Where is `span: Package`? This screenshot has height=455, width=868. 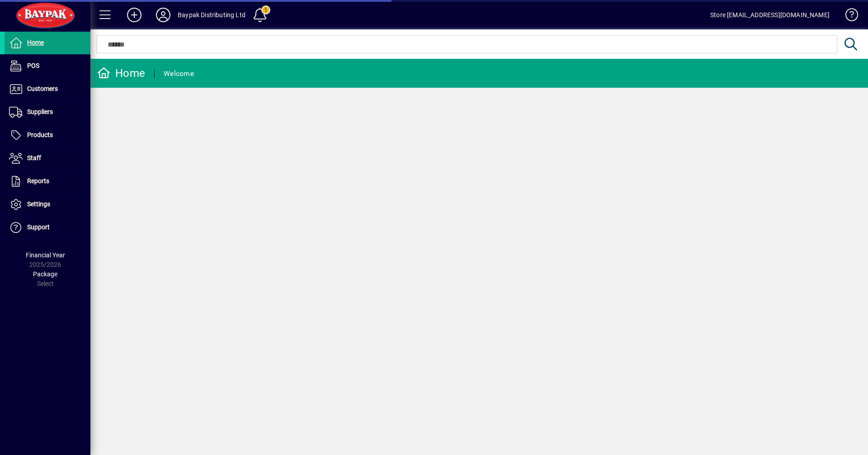
span: Package is located at coordinates (45, 275).